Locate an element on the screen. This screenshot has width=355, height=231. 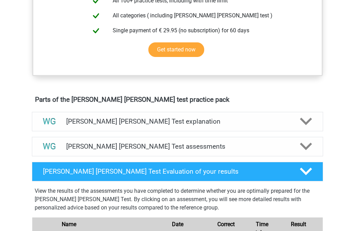
p: View the results of the assessments you have completed to determine whether you are optimally pre... is located at coordinates (178, 199).